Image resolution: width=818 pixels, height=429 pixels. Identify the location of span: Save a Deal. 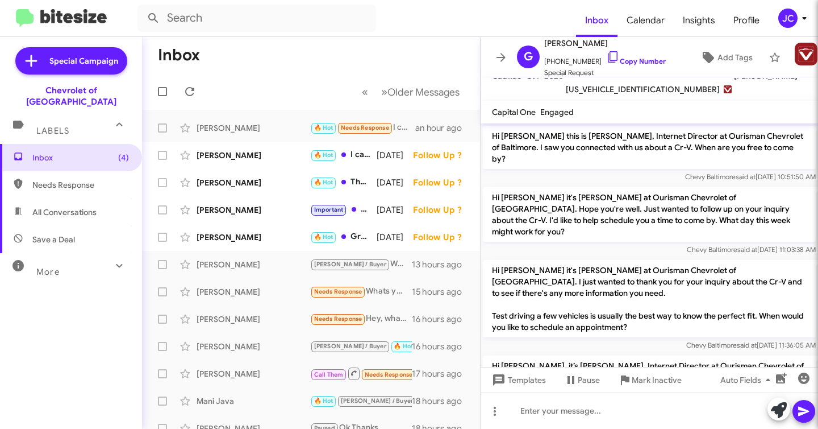
(53, 239).